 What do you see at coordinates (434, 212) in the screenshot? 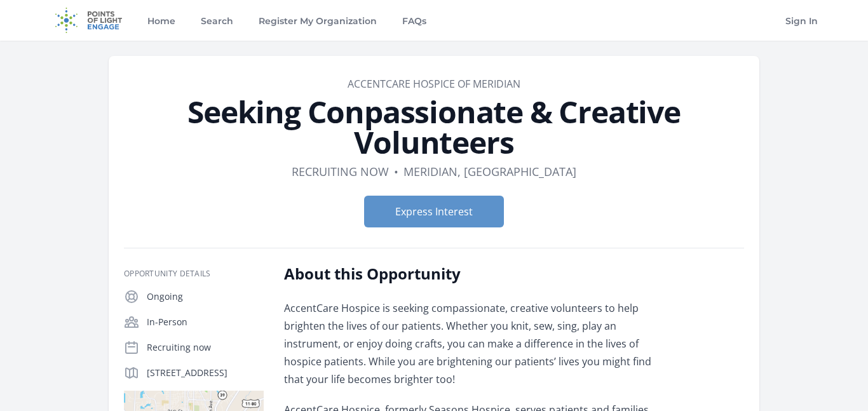
I see `button: Express Interest` at bounding box center [434, 212].